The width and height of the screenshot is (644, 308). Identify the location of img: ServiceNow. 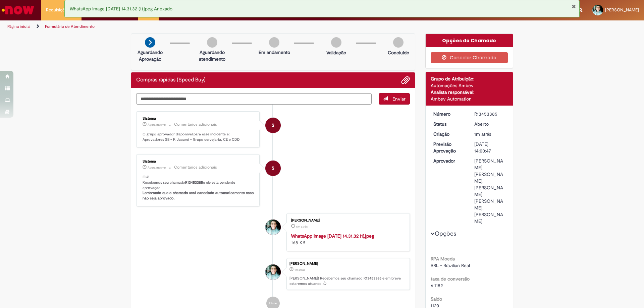
(18, 10).